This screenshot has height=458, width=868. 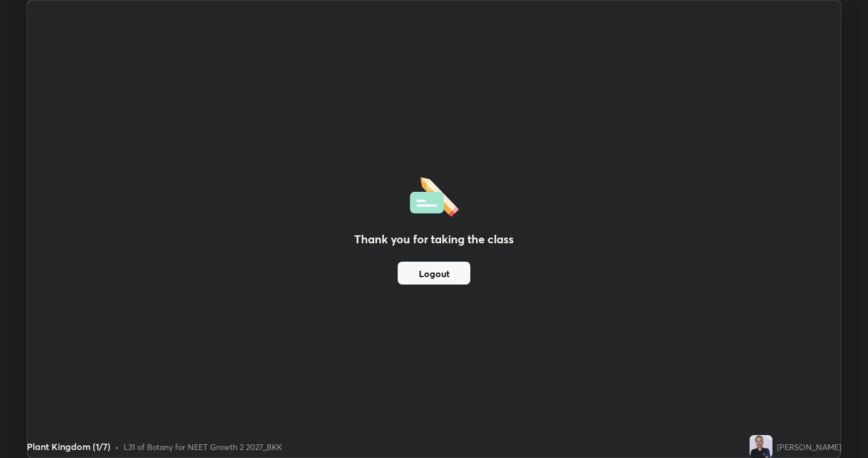 What do you see at coordinates (433, 239) in the screenshot?
I see `h2: Thank you for taking the class` at bounding box center [433, 239].